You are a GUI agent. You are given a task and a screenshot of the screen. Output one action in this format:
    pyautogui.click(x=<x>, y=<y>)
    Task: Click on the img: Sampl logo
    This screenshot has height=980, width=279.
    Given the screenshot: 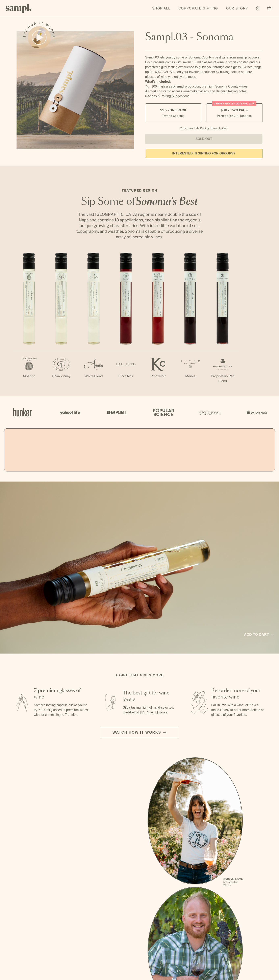 What is the action you would take?
    pyautogui.click(x=18, y=8)
    